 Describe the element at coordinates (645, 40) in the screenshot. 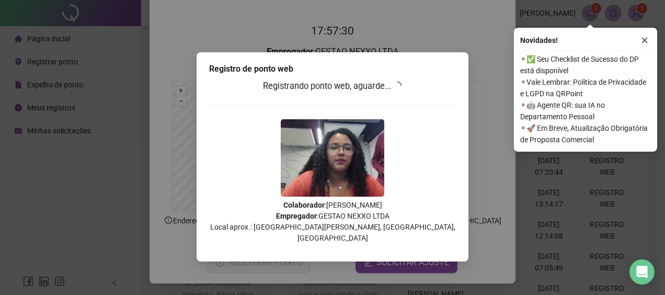

I see `span: close` at that location.